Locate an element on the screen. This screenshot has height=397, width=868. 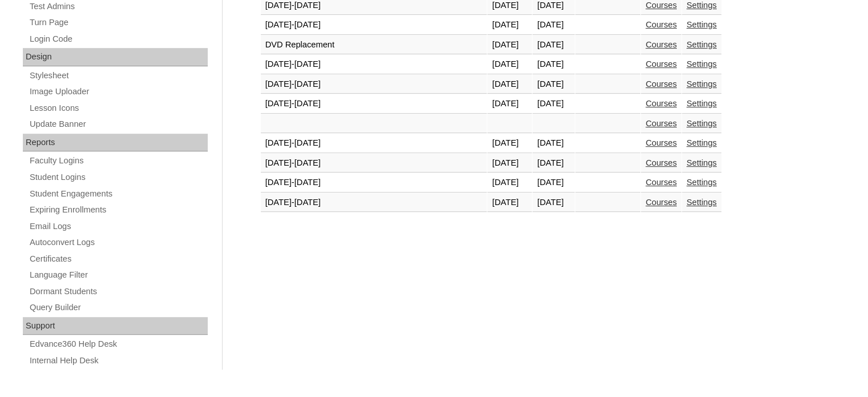
div: Support is located at coordinates (116, 327).